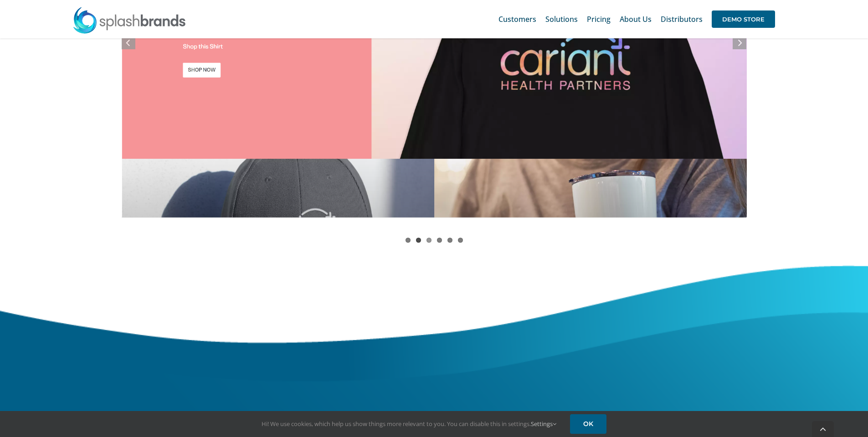 Image resolution: width=868 pixels, height=437 pixels. What do you see at coordinates (599, 19) in the screenshot?
I see `span: Pricing` at bounding box center [599, 19].